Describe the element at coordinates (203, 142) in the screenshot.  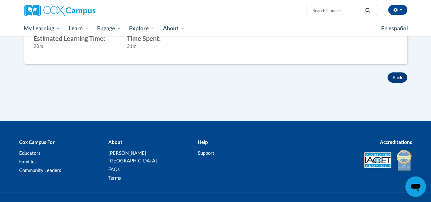
I see `b: Help` at that location.